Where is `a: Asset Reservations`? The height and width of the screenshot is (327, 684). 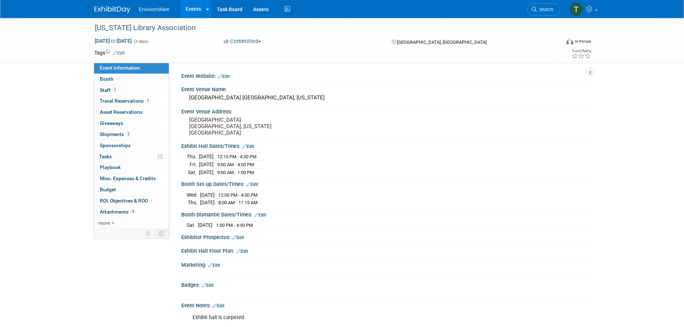
a: Asset Reservations is located at coordinates (132, 112).